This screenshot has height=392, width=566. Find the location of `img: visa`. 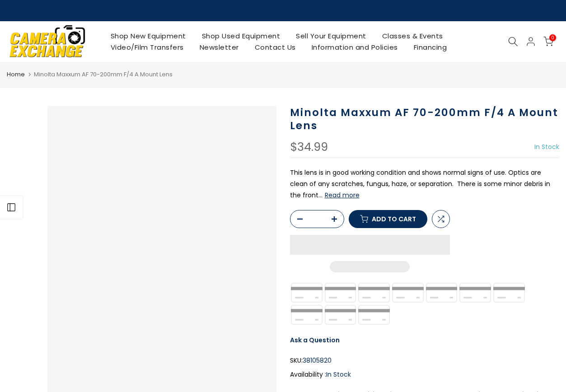

img: visa is located at coordinates (374, 315).